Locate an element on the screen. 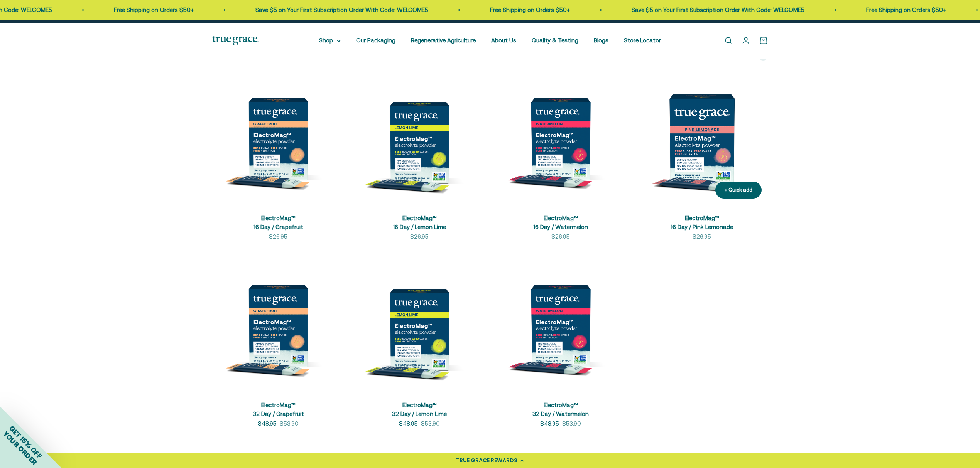  button: + Quick add is located at coordinates (738, 190).